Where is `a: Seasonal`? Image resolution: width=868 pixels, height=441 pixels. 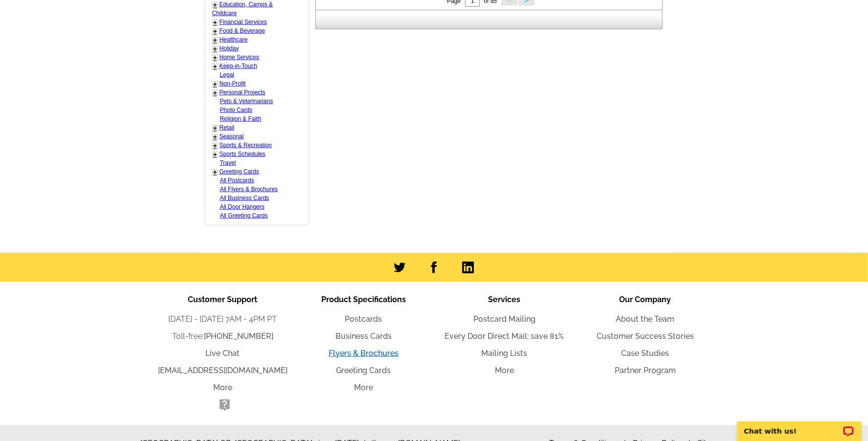 a: Seasonal is located at coordinates (232, 137).